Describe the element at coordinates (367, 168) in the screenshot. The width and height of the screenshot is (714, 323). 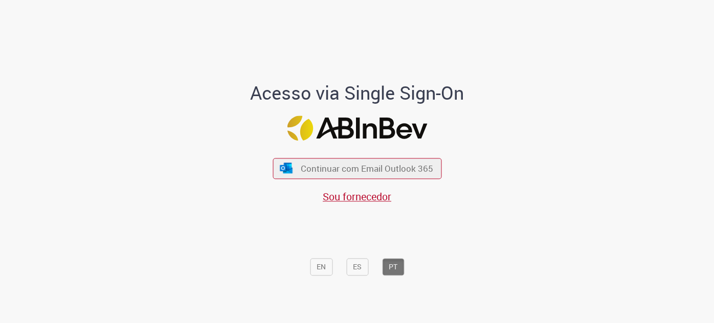
I see `span: Continuar com Email Outlook 365` at that location.